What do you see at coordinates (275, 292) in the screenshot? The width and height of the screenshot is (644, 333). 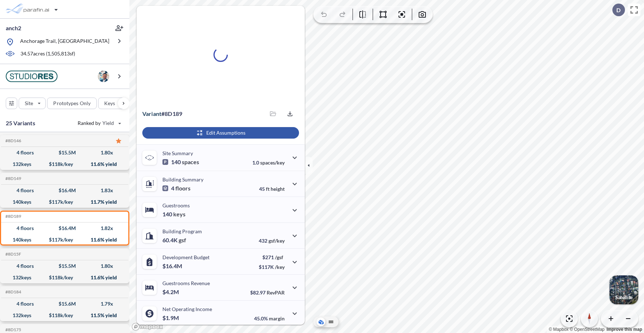 I see `span: RevPAR` at bounding box center [275, 292].